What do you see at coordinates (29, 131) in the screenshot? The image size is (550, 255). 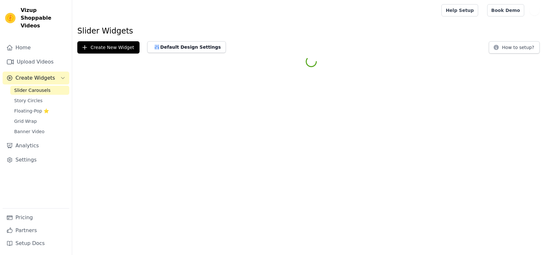 I see `span: Banner Video` at bounding box center [29, 131].